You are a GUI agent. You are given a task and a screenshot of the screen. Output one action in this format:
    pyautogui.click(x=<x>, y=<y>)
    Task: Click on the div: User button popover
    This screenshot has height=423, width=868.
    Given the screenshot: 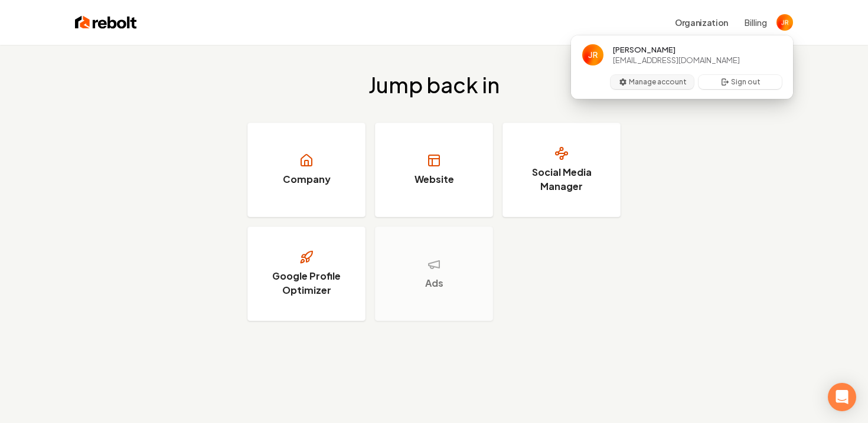 What is the action you would take?
    pyautogui.click(x=682, y=68)
    